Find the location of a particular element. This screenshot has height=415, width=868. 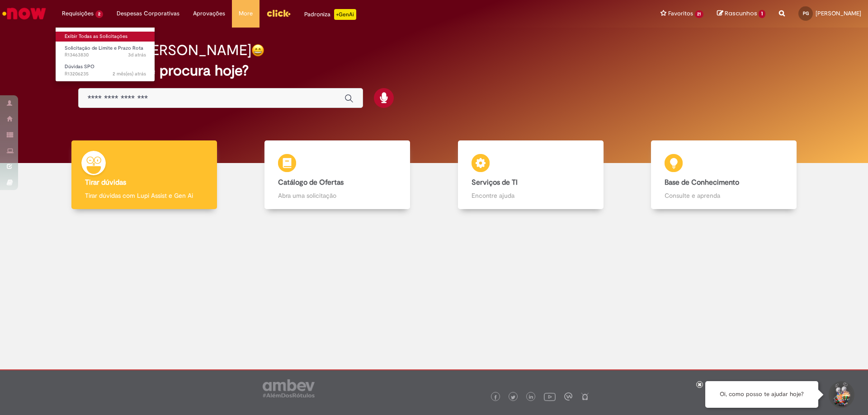

a: Serviços de TI Encontre ajuda is located at coordinates (531, 175).